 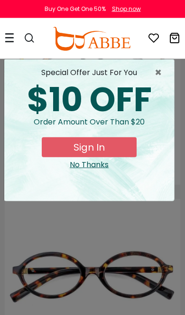 What do you see at coordinates (126, 9) in the screenshot?
I see `div: Shop now` at bounding box center [126, 9].